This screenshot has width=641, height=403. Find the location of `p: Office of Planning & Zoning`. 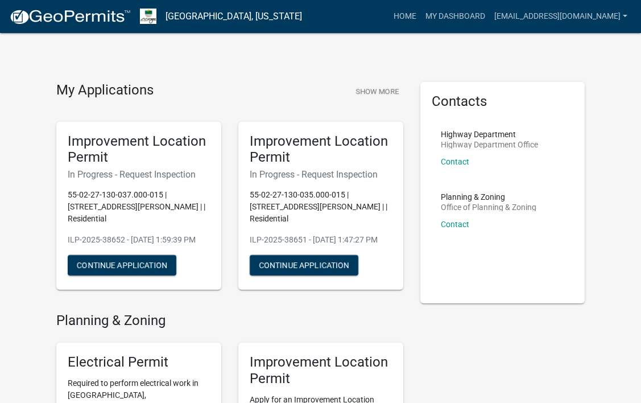

p: Office of Planning & Zoning is located at coordinates (489, 207).